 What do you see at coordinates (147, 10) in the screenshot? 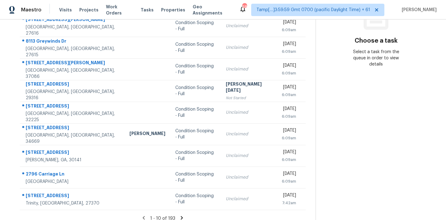
I see `span: Tasks` at bounding box center [147, 10].